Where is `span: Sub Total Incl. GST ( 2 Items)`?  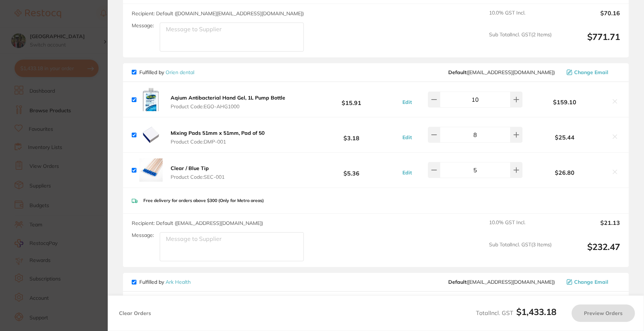 span: Sub Total Incl. GST ( 2 Items) is located at coordinates (520, 41).